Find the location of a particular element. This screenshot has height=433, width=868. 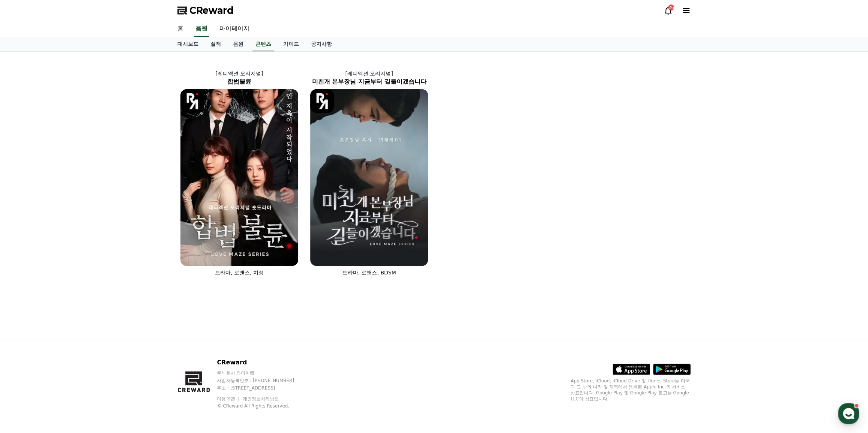

a: [레디액션 오리지널] 미친개 본부장님 지금부터 길들이겠습니다 미친개 본부장님 지금부터 길들이겠습니다 [object Object] Logo 드라마, 로맨스, BDSM is located at coordinates (369, 173).